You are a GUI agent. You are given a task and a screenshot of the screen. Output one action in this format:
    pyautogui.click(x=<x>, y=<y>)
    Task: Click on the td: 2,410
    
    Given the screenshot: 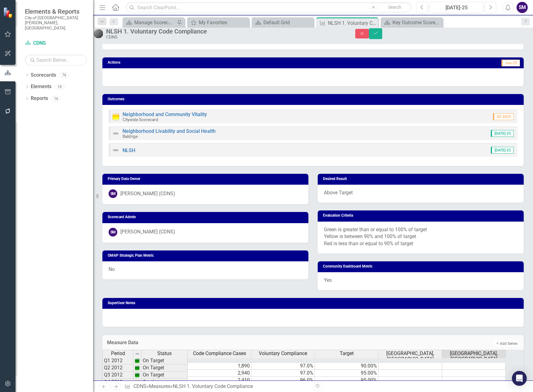 What is the action you would take?
    pyautogui.click(x=219, y=380)
    